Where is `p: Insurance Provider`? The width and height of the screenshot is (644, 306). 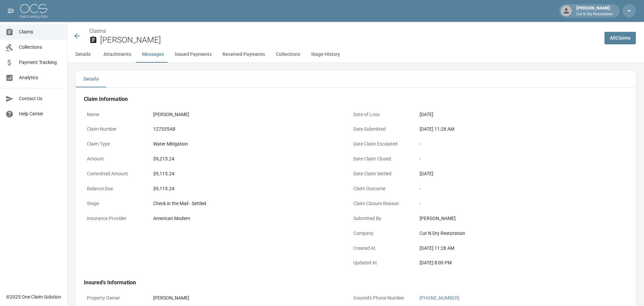 p: Insurance Provider is located at coordinates (114, 218).